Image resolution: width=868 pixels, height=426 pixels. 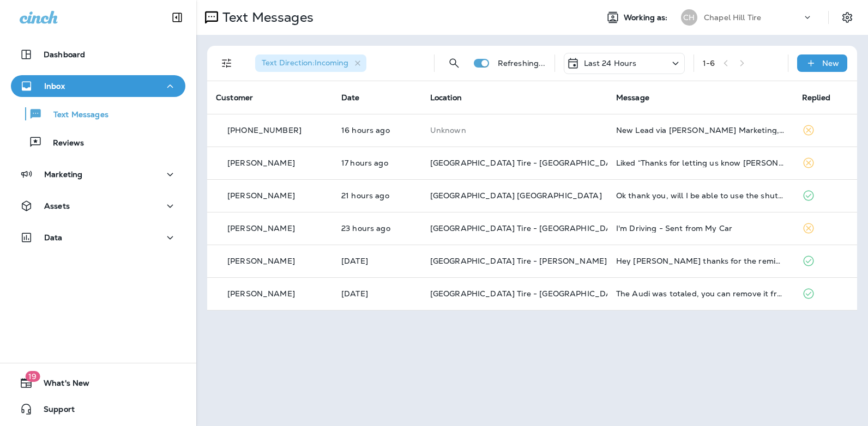 What do you see at coordinates (227, 63) in the screenshot?
I see `button: Filters` at bounding box center [227, 63].